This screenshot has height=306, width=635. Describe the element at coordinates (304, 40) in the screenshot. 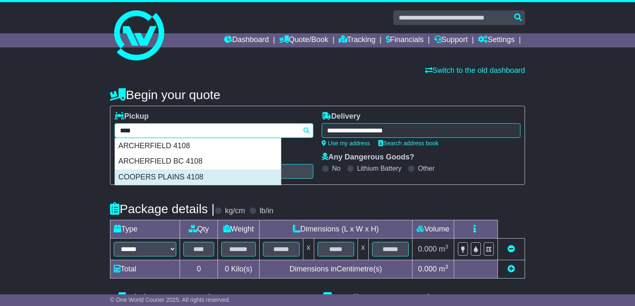

I see `a: Quote/Book` at that location.